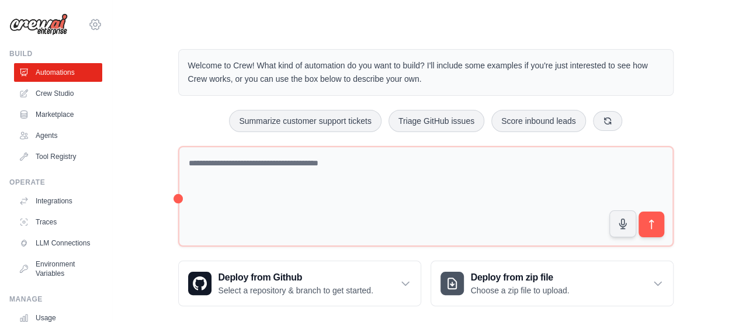 The height and width of the screenshot is (322, 739). What do you see at coordinates (436, 121) in the screenshot?
I see `button: Triage GitHub issues` at bounding box center [436, 121].